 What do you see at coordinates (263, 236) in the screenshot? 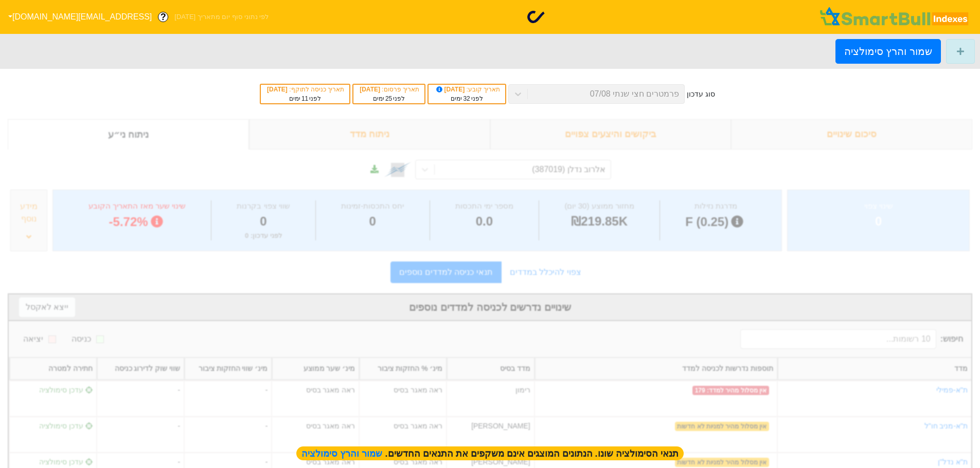
I see `div: לפני עדכון : 0` at bounding box center [263, 236].